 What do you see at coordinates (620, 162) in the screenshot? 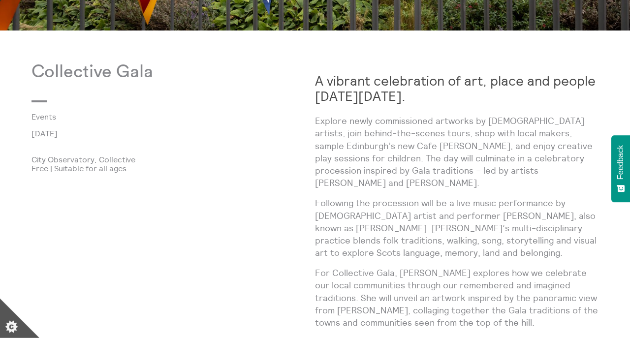
I see `span: Feedback` at bounding box center [620, 162].